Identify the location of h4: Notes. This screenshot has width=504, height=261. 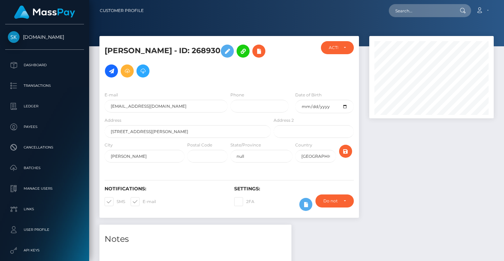
(195, 239).